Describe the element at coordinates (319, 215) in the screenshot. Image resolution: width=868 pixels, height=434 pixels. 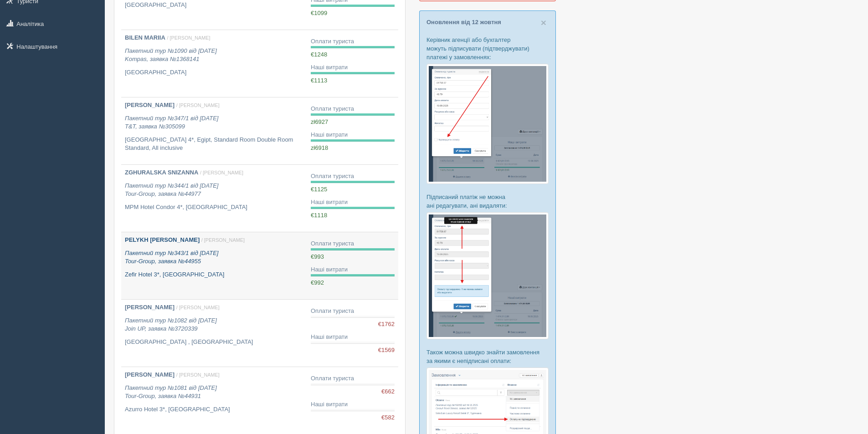
I see `span: €1118` at that location.